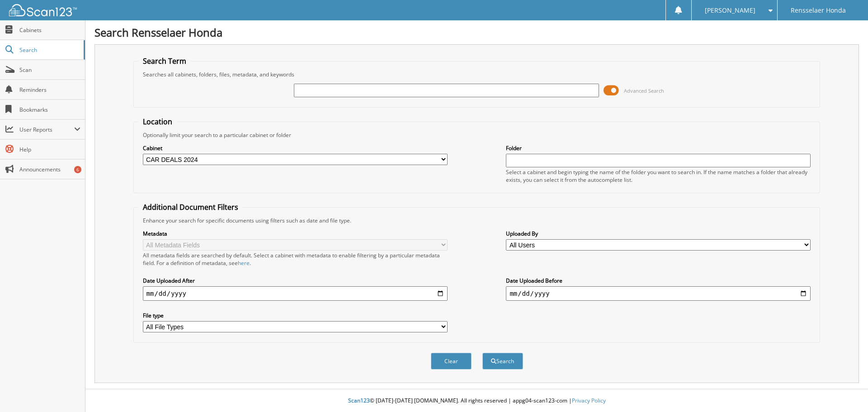 The width and height of the screenshot is (868, 412). I want to click on div: 6, so click(78, 170).